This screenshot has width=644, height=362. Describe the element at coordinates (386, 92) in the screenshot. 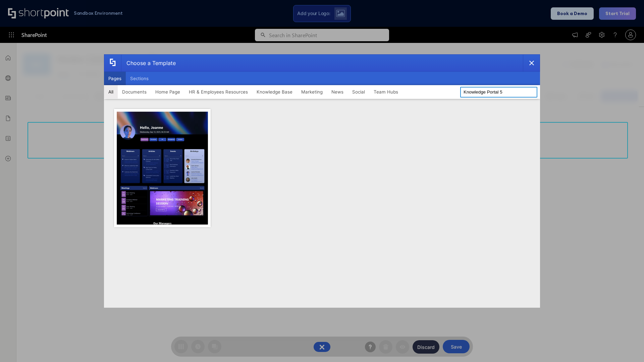

I see `button: Team Hubs` at that location.